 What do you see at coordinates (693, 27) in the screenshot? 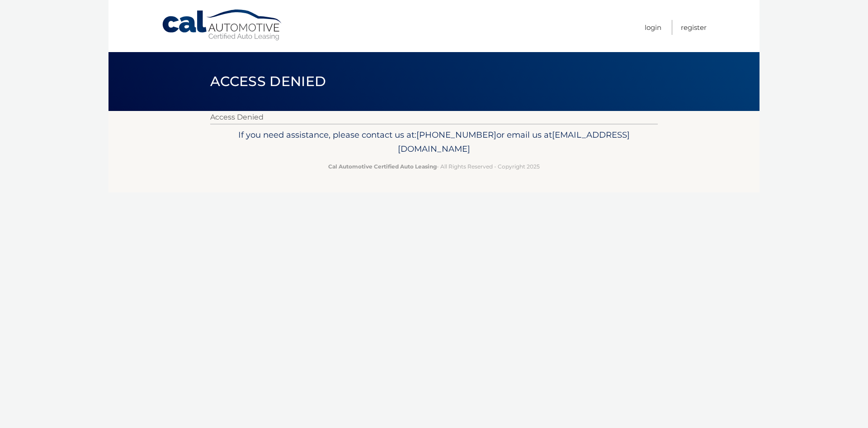
I see `a: Register` at bounding box center [693, 27].